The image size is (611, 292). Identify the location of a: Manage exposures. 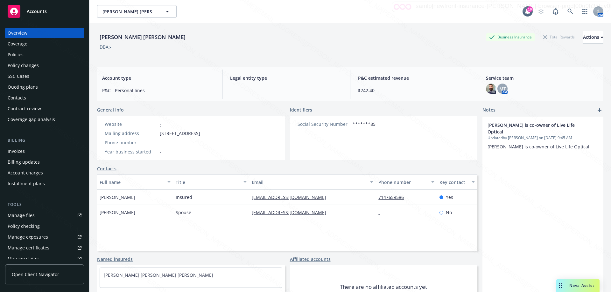
(45, 237).